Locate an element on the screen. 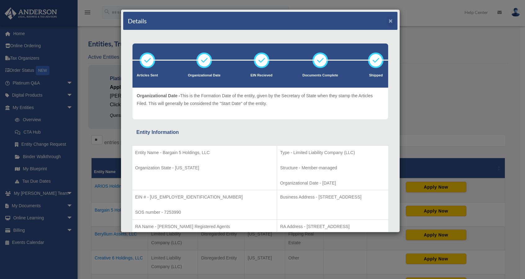  p: Organizational Date is located at coordinates (204, 75).